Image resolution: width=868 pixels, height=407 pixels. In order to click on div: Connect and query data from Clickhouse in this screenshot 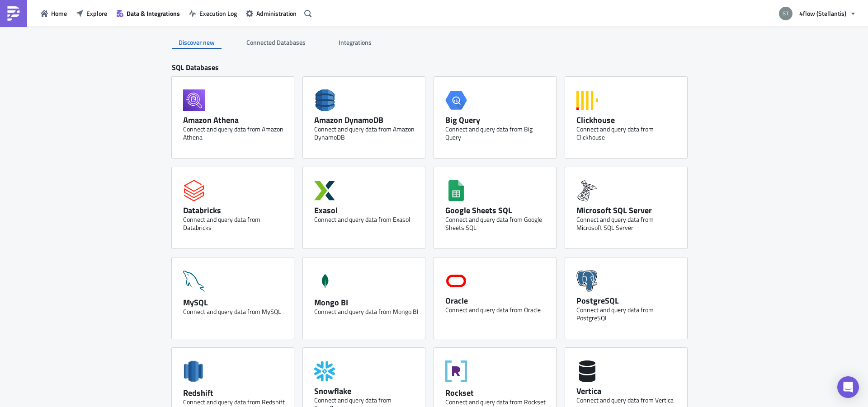, I will do `click(628, 133)`.